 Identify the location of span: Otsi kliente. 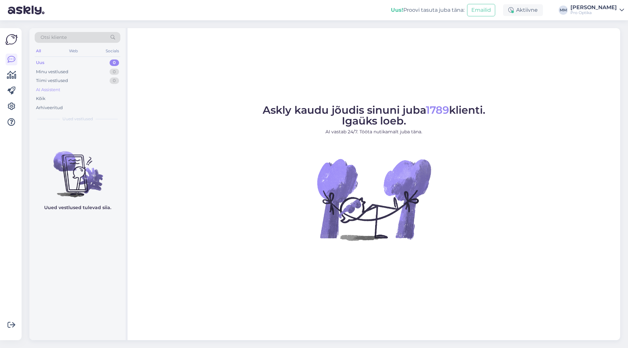
(54, 37).